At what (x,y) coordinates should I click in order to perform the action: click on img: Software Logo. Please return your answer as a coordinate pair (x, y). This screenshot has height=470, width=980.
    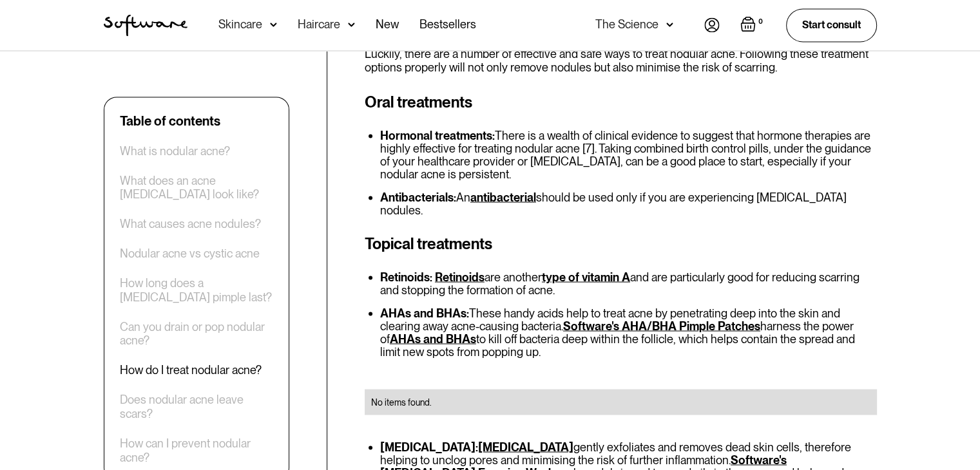
    Looking at the image, I should click on (145, 25).